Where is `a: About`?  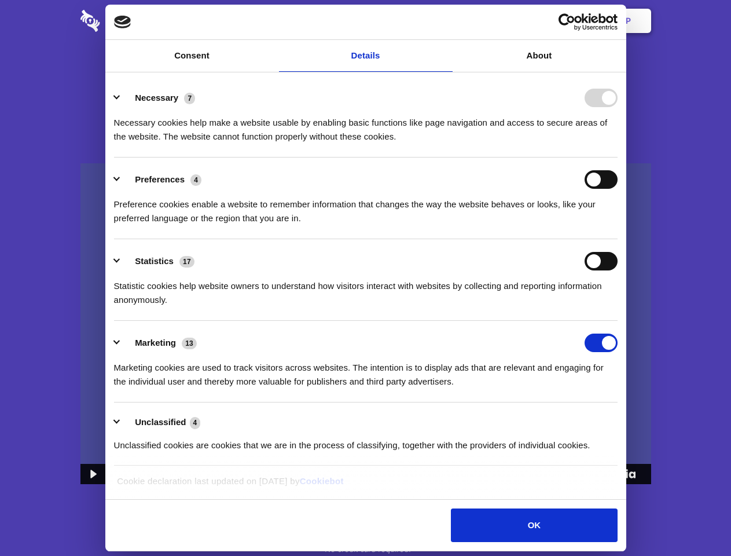 a: About is located at coordinates (539, 56).